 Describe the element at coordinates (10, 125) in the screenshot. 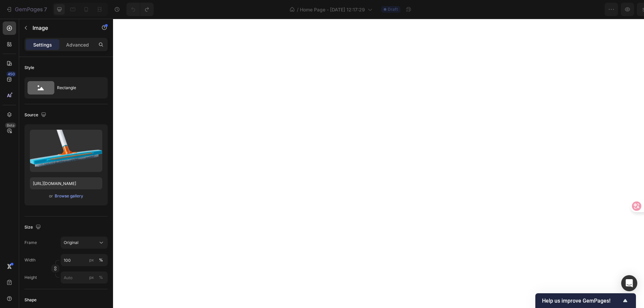

I see `div: Beta` at that location.